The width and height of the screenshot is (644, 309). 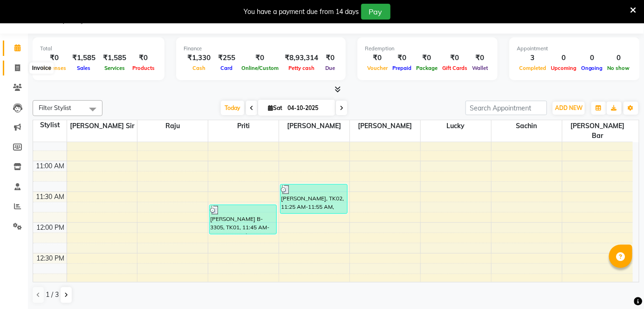 What do you see at coordinates (50, 196) in the screenshot?
I see `div: 11:30 AM` at bounding box center [50, 196].